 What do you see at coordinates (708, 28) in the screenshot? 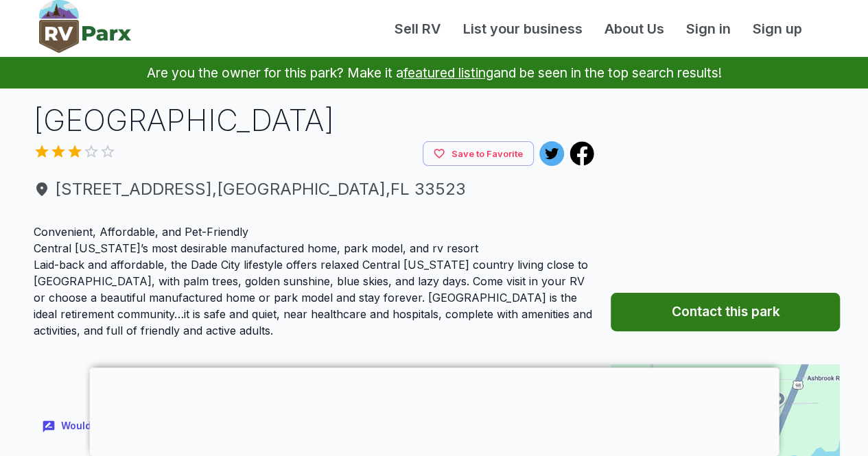
I see `a: Sign in` at bounding box center [708, 28].